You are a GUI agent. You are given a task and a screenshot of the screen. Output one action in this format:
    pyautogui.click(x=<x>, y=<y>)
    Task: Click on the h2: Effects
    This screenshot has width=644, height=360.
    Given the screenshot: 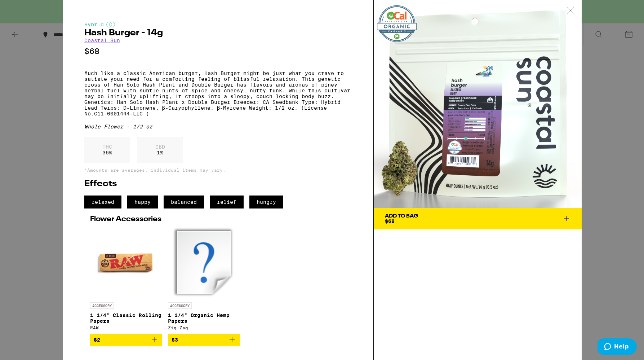 What is the action you would take?
    pyautogui.click(x=218, y=184)
    